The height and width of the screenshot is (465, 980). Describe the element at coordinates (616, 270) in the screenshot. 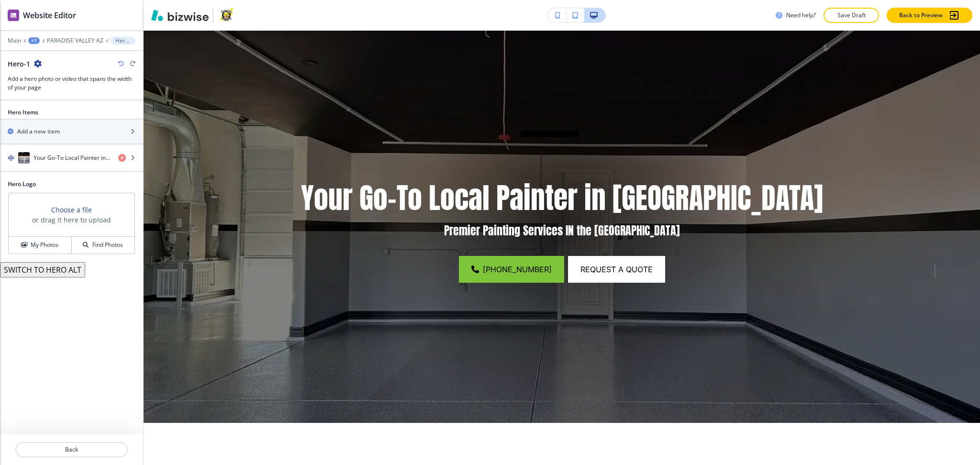

I see `span: request a quote` at that location.